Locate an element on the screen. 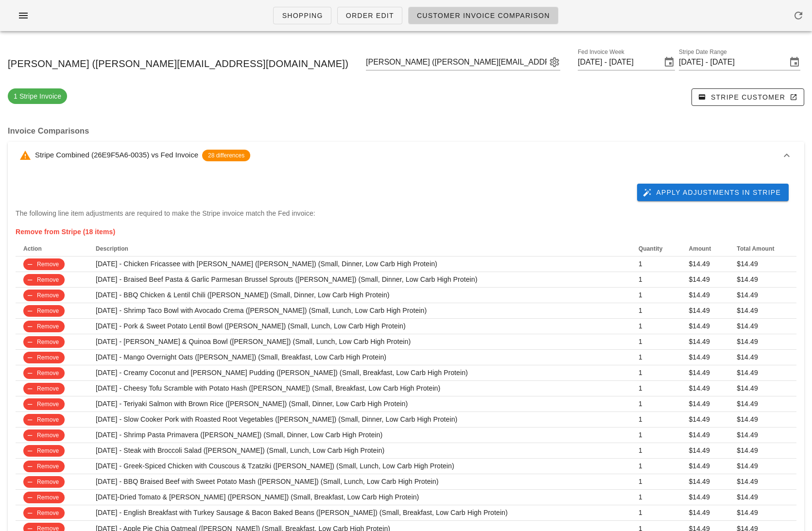  label: Stripe Date Range is located at coordinates (703, 52).